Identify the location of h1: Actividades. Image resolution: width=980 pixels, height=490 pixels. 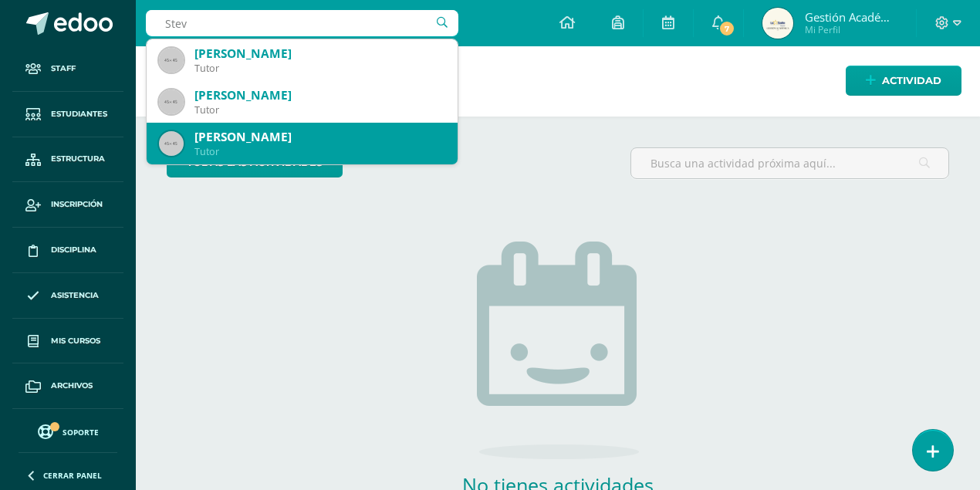
(558, 81).